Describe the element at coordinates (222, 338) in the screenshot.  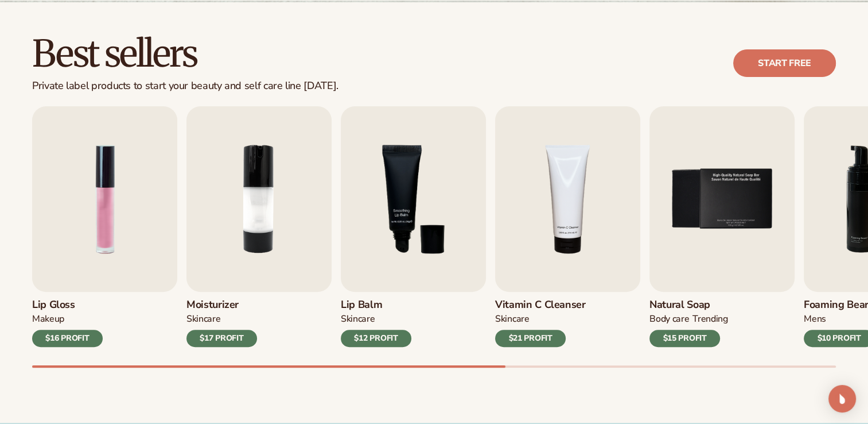
I see `div: $17 PROFIT` at that location.